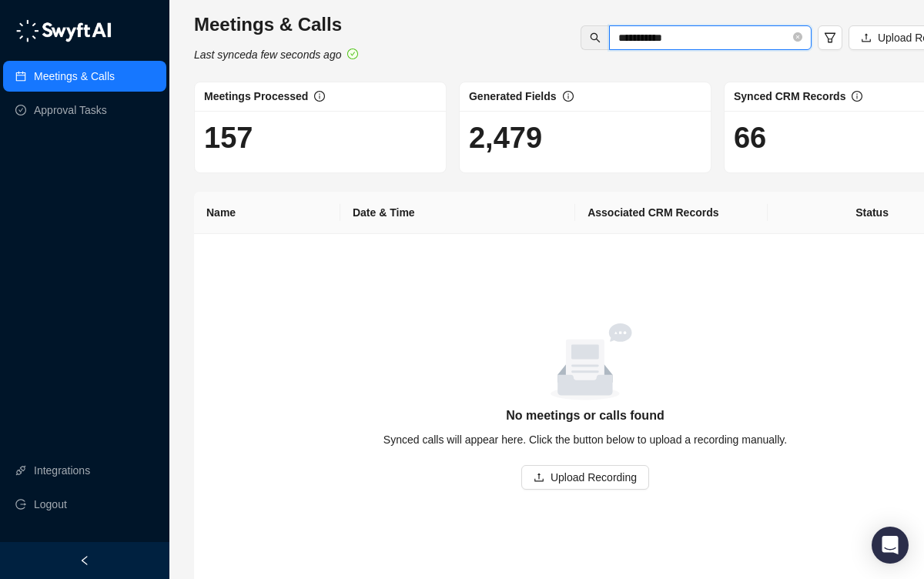 The image size is (924, 579). Describe the element at coordinates (352, 54) in the screenshot. I see `span: check-circle` at that location.